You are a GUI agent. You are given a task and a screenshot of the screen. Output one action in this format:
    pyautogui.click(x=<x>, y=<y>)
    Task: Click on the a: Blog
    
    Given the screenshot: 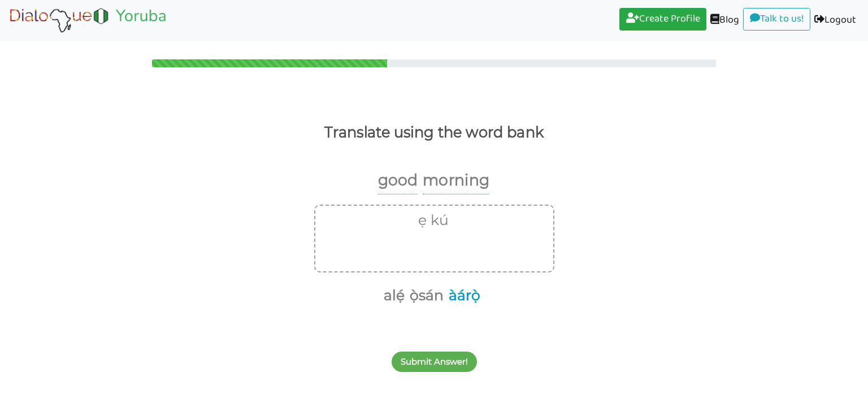 What is the action you would take?
    pyautogui.click(x=724, y=20)
    